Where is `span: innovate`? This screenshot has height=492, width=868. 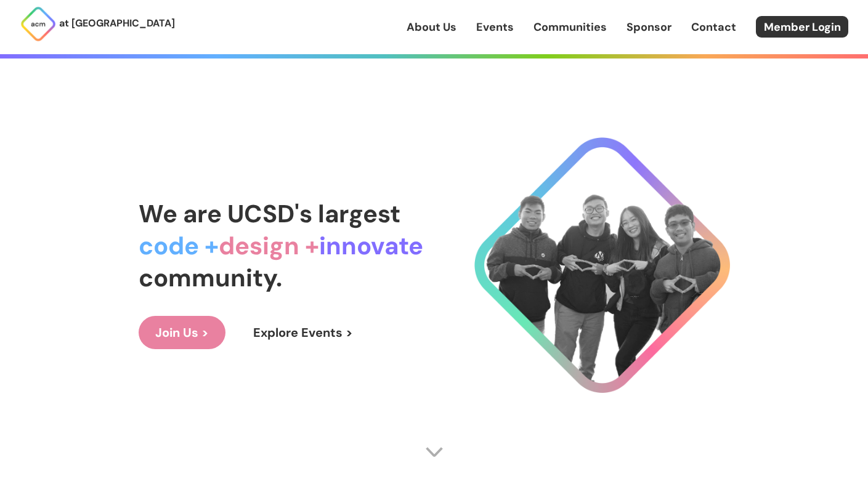 span: innovate is located at coordinates (371, 246).